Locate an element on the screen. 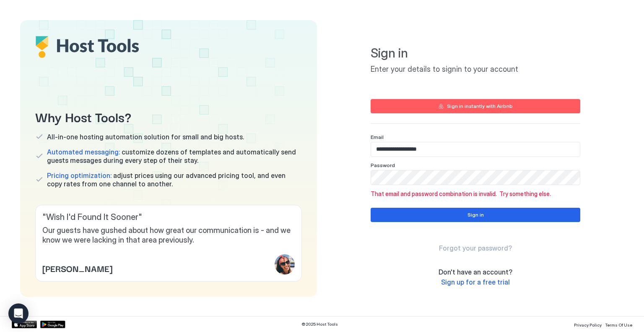  span: Our guests have gushed about how great our communication is - and we know we were lacking in that... is located at coordinates (168, 235).